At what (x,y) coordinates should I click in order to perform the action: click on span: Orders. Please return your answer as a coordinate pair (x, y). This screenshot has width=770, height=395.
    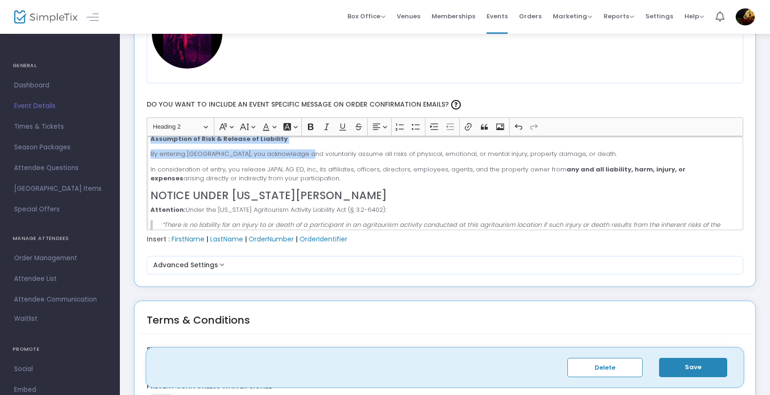
    Looking at the image, I should click on (530, 16).